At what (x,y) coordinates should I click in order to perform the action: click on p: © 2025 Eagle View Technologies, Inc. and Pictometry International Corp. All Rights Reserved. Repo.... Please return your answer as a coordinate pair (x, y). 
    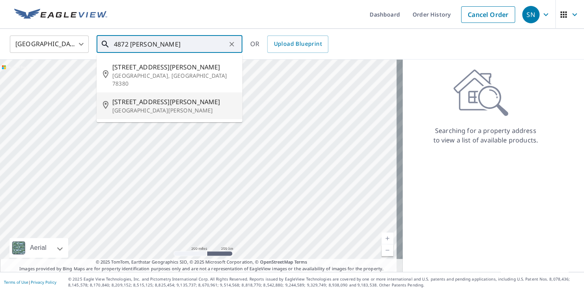
    Looking at the image, I should click on (324, 282).